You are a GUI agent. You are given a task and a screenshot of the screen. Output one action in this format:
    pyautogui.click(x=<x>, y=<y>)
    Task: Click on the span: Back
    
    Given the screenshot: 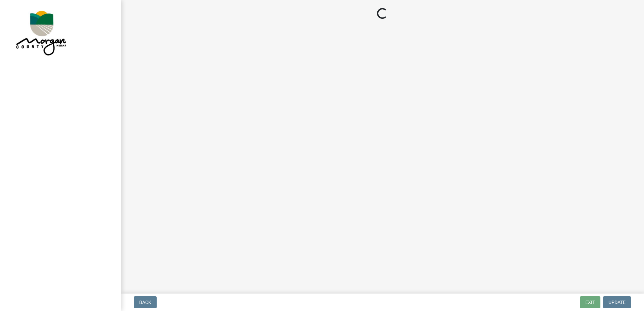 What is the action you would take?
    pyautogui.click(x=145, y=302)
    